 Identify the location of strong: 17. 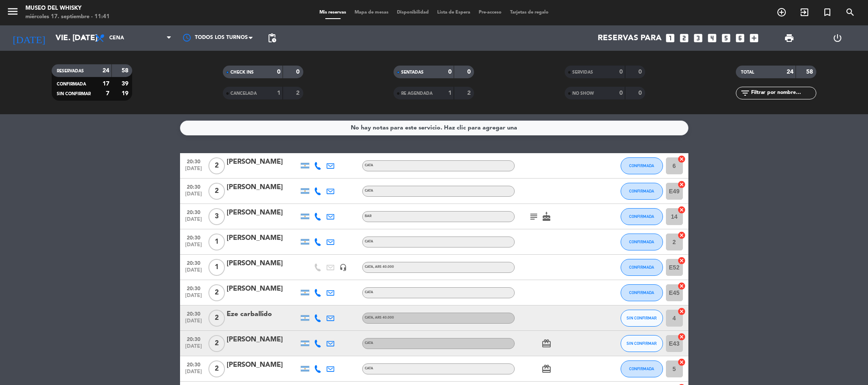
(106, 84).